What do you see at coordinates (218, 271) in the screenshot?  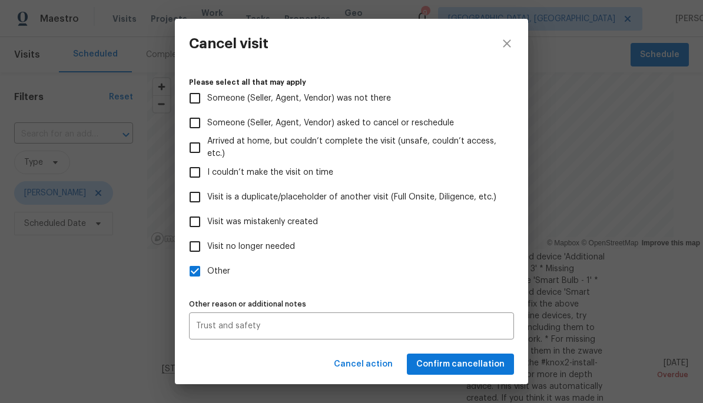 I see `span: Other` at bounding box center [218, 271].